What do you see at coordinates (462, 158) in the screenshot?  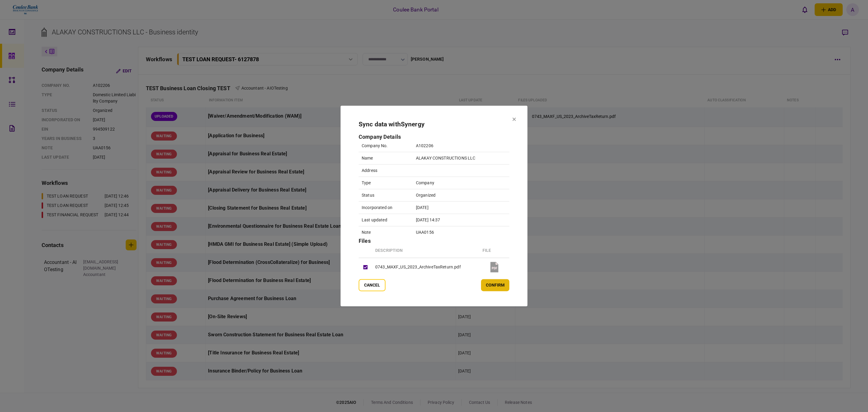 I see `td: ALAKAY CONSTRUCTIONS LLC` at bounding box center [462, 158].